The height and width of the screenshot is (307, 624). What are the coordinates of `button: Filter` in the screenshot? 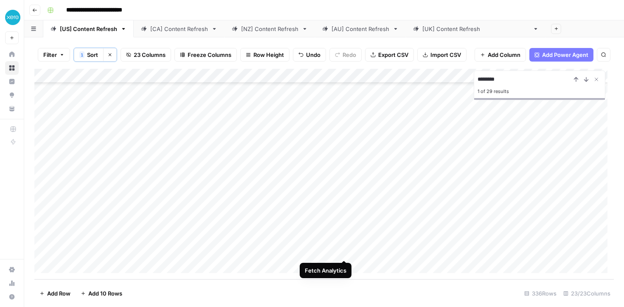 It's located at (54, 55).